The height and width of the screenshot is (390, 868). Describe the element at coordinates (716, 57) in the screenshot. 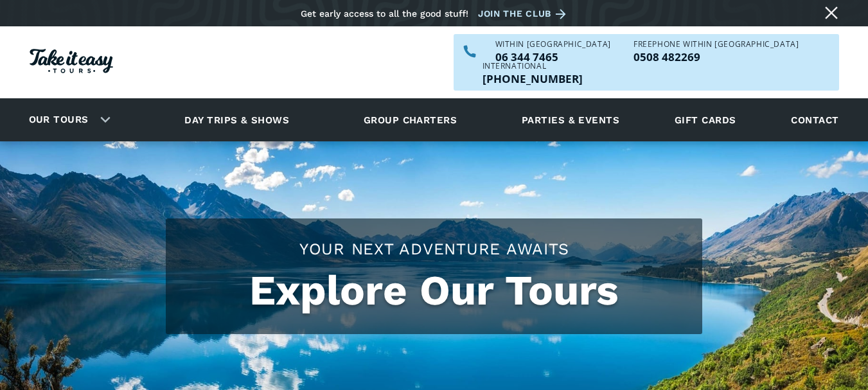

I see `p: 0508 482269` at that location.